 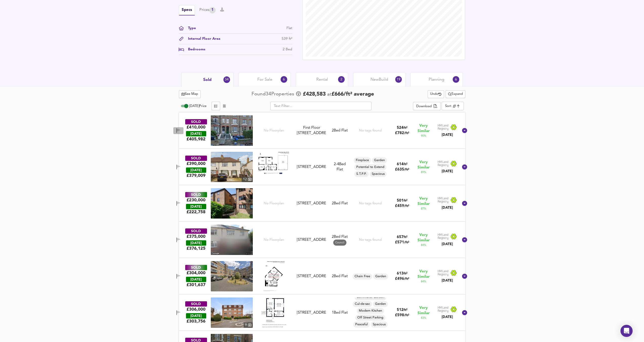 I want to click on div: 1 Bed Flat, so click(x=339, y=313).